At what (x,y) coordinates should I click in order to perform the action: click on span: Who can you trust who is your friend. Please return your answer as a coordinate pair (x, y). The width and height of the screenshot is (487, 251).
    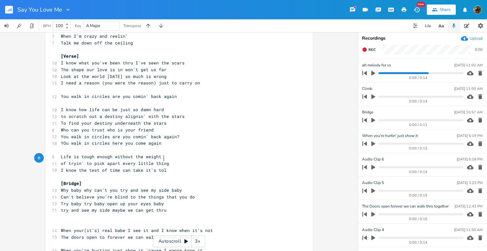
    Looking at the image, I should click on (107, 130).